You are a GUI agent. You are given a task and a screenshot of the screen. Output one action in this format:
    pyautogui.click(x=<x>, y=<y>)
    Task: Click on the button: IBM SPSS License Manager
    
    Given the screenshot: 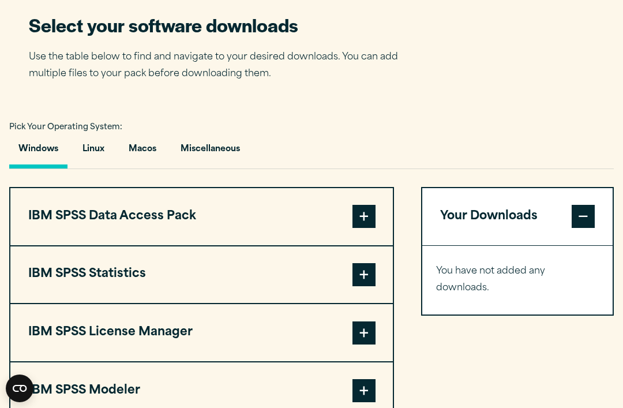 What is the action you would take?
    pyautogui.click(x=201, y=332)
    